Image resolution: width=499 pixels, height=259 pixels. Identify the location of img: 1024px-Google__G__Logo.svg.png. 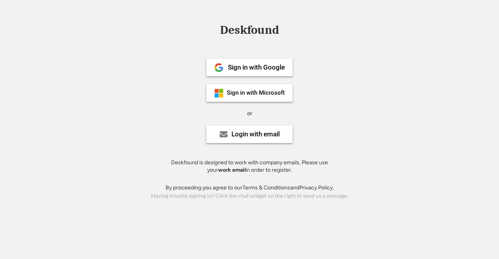
(219, 67).